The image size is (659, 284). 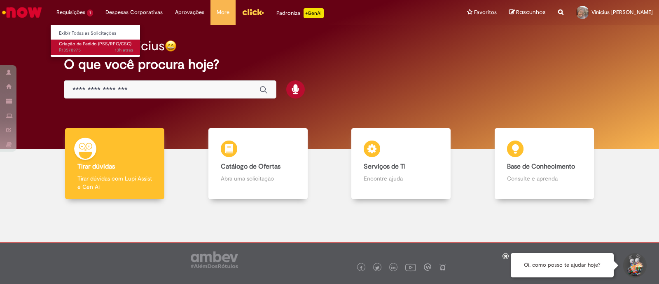 What do you see at coordinates (96, 166) in the screenshot?
I see `b: Tirar dúvidas` at bounding box center [96, 166].